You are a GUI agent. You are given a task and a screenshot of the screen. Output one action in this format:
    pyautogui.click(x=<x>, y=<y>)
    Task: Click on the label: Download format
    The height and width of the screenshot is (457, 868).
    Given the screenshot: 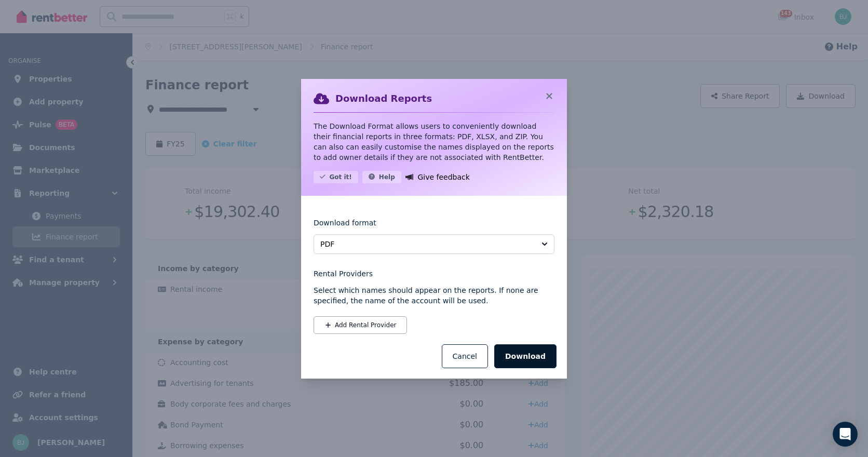 What is the action you would take?
    pyautogui.click(x=345, y=226)
    